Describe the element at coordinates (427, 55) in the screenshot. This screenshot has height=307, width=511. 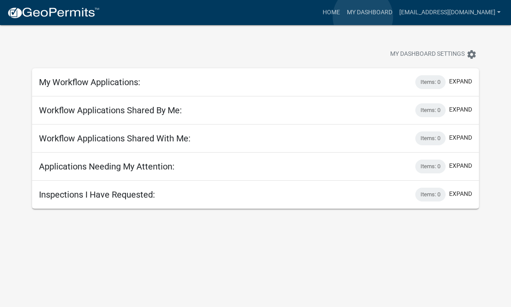
I see `span: My Dashboard Settings` at that location.